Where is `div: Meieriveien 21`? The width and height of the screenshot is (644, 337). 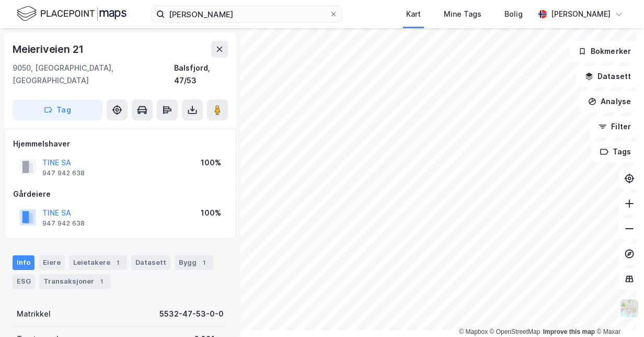
div: Meieriveien 21 is located at coordinates (49, 49).